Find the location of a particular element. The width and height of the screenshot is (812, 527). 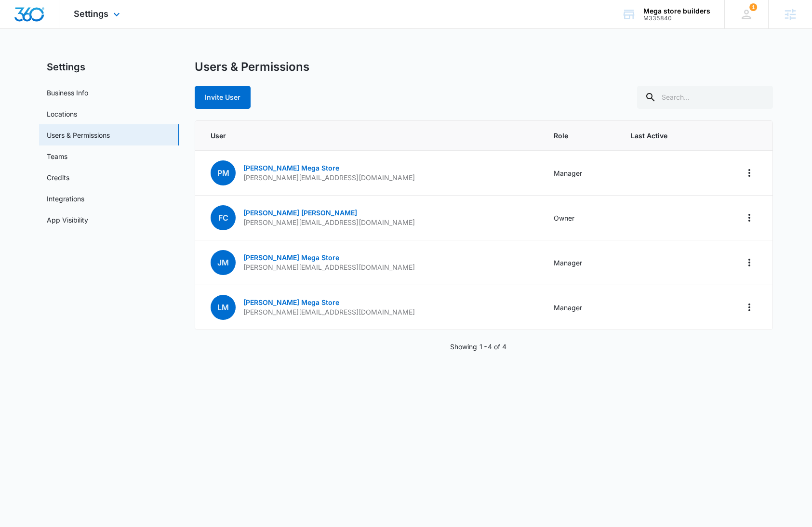

a: JM is located at coordinates (223, 262).